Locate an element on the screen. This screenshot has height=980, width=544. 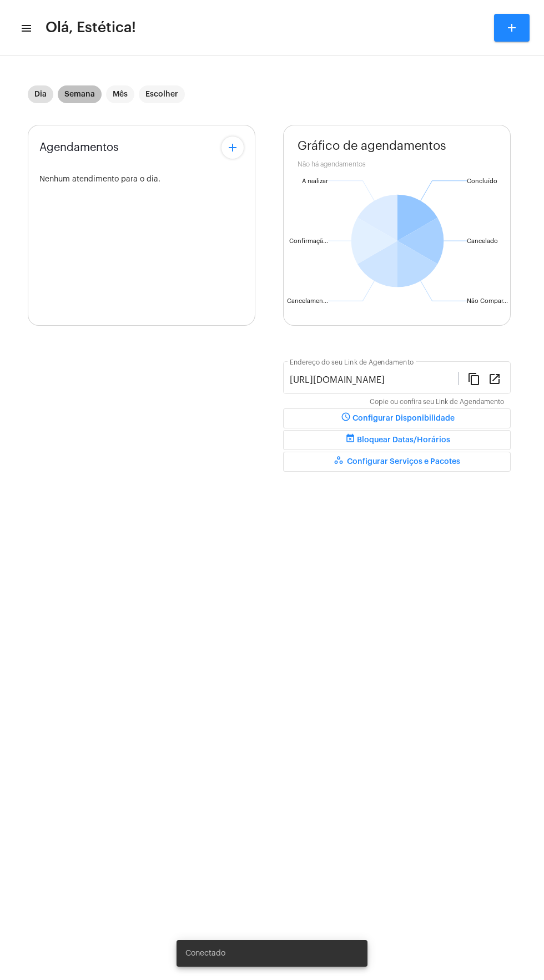
text: A realizar is located at coordinates (315, 181).